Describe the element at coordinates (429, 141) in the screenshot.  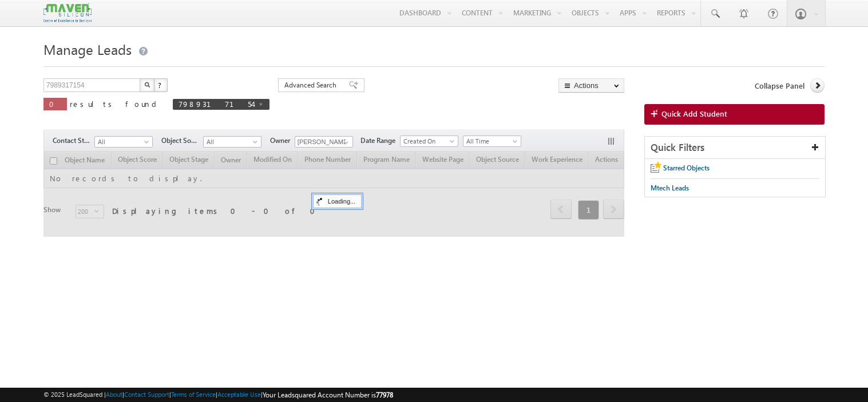
I see `a: Created On` at that location.